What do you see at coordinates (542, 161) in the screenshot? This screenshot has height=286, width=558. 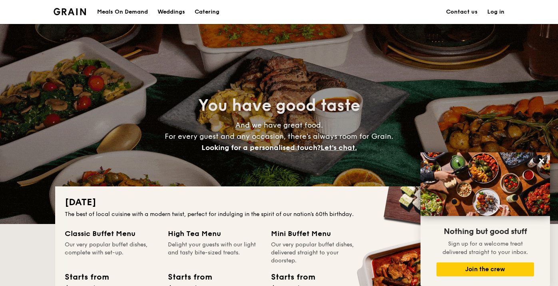 I see `button: Close` at bounding box center [542, 161].